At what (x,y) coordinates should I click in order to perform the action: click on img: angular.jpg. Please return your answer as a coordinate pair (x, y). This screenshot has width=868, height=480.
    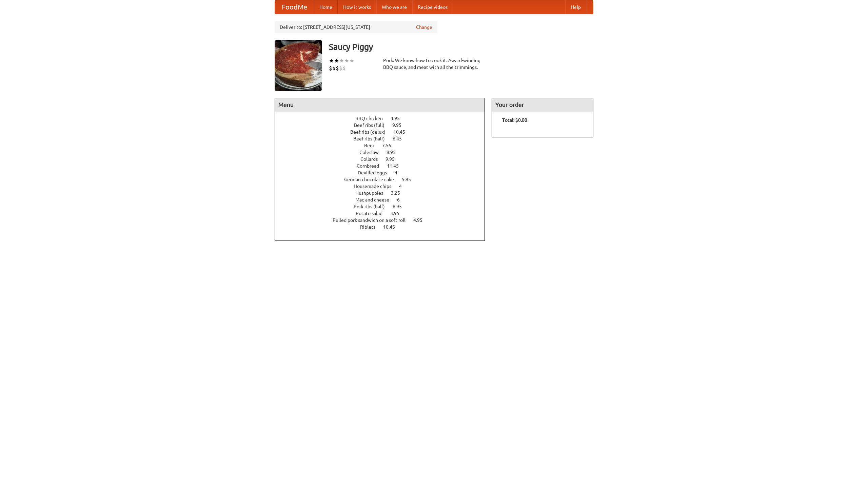
    Looking at the image, I should click on (298, 65).